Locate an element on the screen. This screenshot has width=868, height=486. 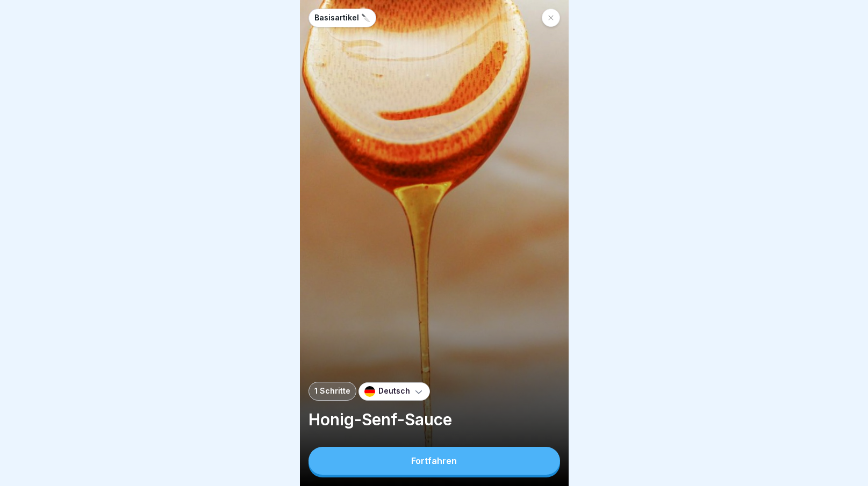
div: Fortfahren is located at coordinates (434, 461).